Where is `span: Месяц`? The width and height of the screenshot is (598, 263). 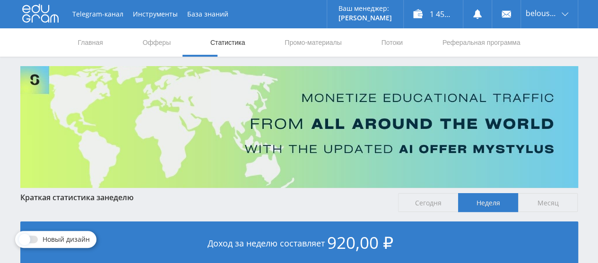 span: Месяц is located at coordinates (547, 203).